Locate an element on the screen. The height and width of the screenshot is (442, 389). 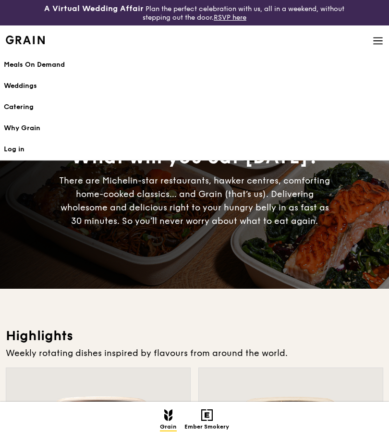
img: Grain is located at coordinates (25, 40).